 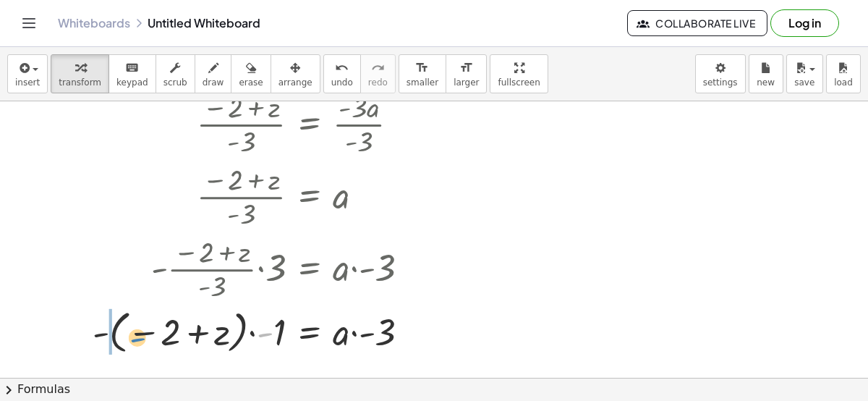 What do you see at coordinates (766, 74) in the screenshot?
I see `button: new` at bounding box center [766, 74].